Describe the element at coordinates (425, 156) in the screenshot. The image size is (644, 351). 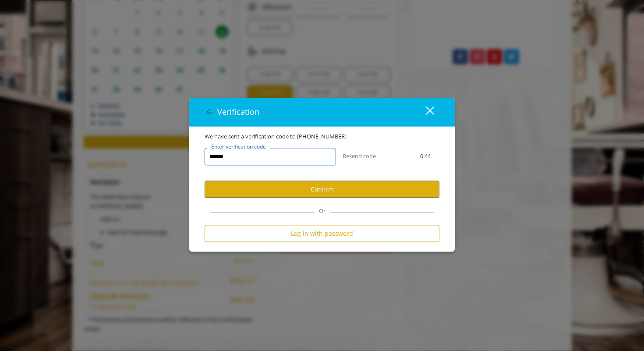
I see `div: 0:44` at that location.